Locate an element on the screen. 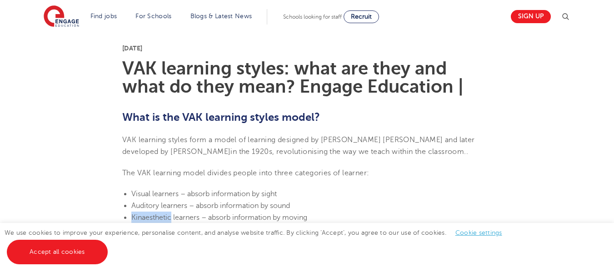  span: The VAK learning model divides people into three categories of learner: is located at coordinates (245, 173).